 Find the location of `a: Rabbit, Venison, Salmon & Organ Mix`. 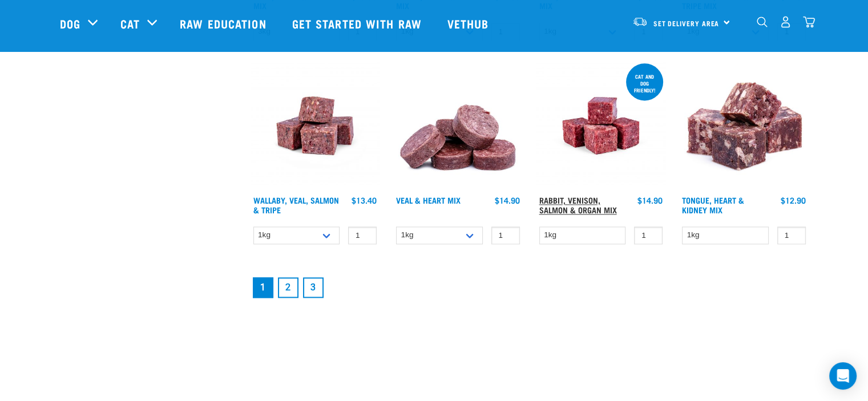

a: Rabbit, Venison, Salmon & Organ Mix is located at coordinates (578, 204).